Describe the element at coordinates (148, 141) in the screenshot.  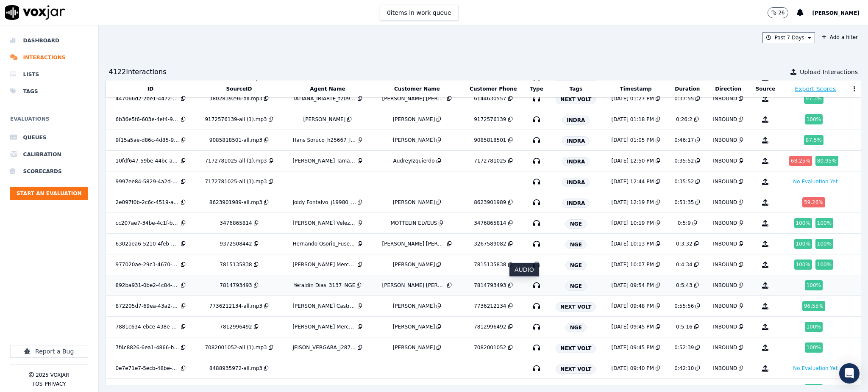
I see `div: 9f15a5ae-d86c-4d85-9ec9-47c4f5c4d68d` at that location.